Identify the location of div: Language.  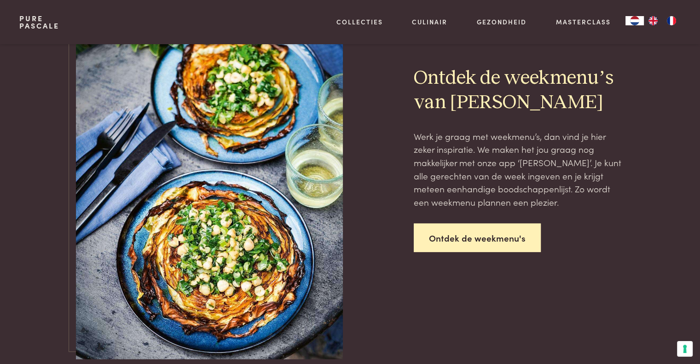
(634, 21).